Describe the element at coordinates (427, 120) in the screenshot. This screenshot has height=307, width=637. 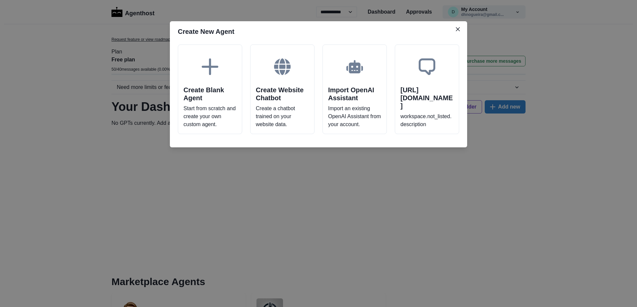
I see `p: workspace.not_listed.description` at that location.